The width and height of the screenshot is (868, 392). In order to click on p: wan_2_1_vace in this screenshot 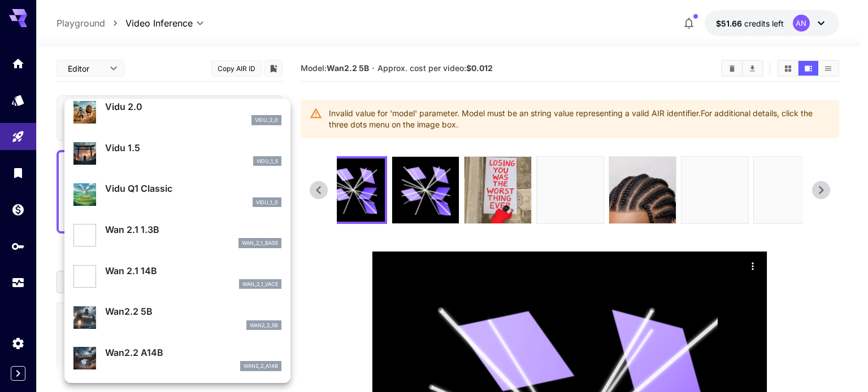, I will do `click(260, 284)`.